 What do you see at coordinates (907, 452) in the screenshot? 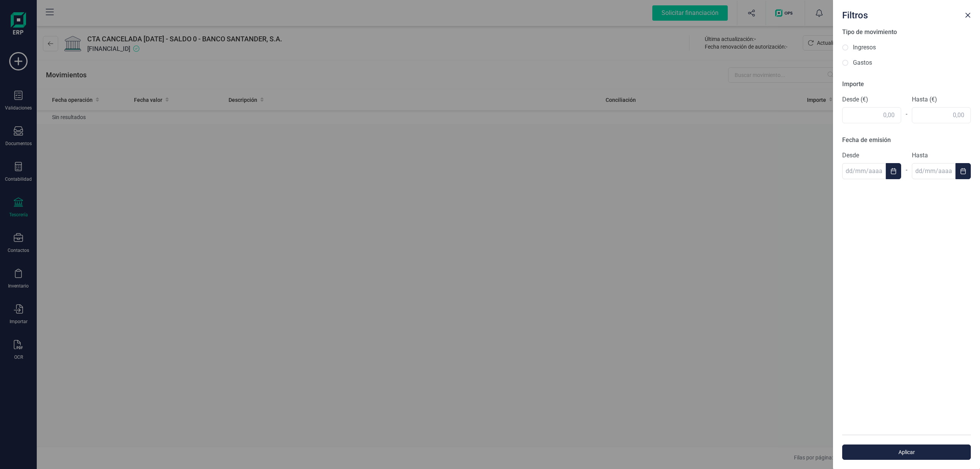
I see `button: Aplicar` at bounding box center [907, 452].